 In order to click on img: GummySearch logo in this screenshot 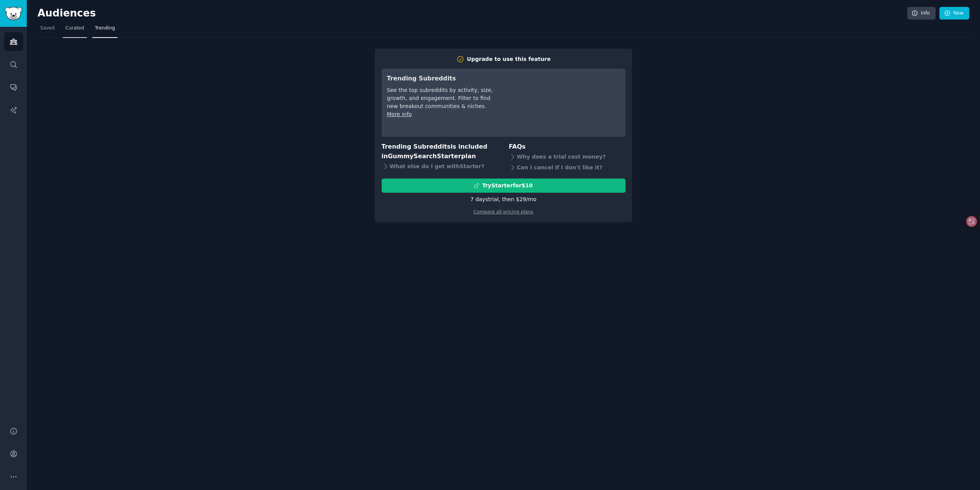, I will do `click(13, 13)`.